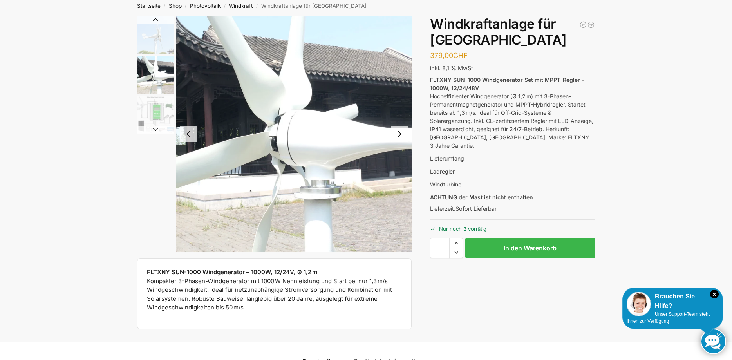 Image resolution: width=732 pixels, height=360 pixels. I want to click on p: Hocheffizienter Windgenerator (Ø 1,2 m) mit 3-Phasen-Permanentmagnetgenerator und MPPT-Hybridregl..., so click(513, 112).